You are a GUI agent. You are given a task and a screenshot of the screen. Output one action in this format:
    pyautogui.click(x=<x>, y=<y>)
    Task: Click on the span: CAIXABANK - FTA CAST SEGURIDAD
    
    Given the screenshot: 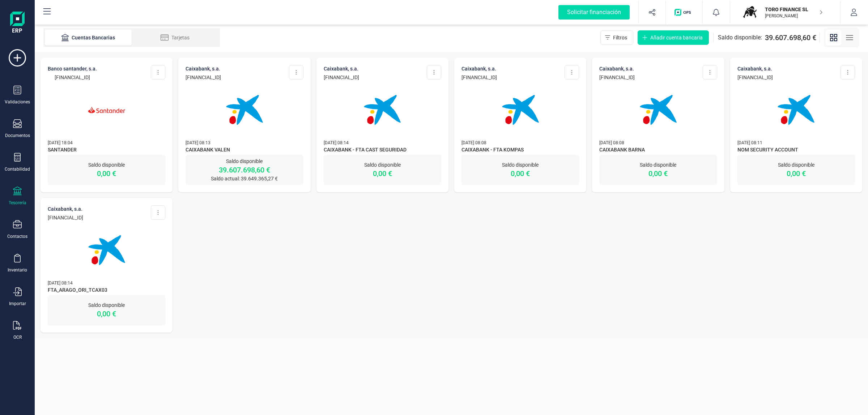 What is the action you would take?
    pyautogui.click(x=382, y=151)
    